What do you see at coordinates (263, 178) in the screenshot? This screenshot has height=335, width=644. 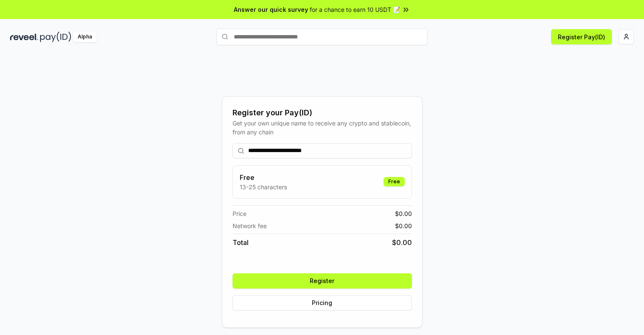 I see `h3: Free` at bounding box center [263, 178].